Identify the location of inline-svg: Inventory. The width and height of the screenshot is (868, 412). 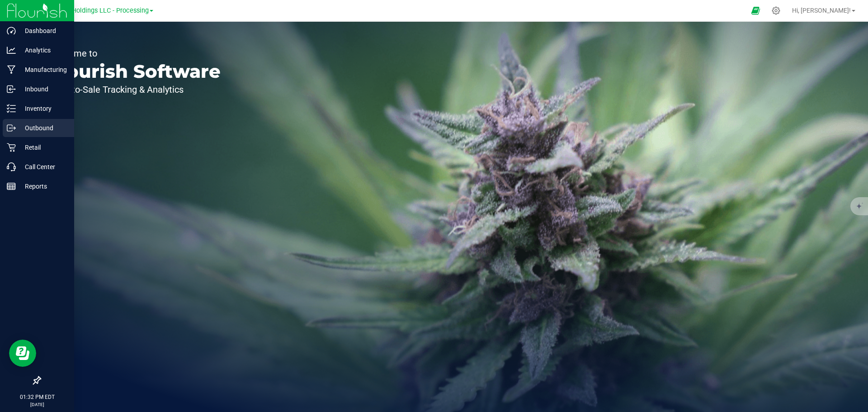
(11, 108).